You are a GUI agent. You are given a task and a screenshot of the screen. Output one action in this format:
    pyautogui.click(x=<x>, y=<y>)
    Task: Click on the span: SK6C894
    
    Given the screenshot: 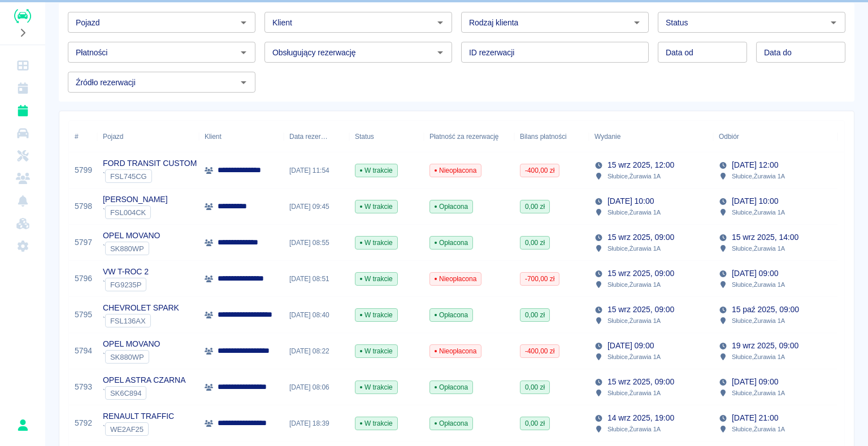 What is the action you would take?
    pyautogui.click(x=126, y=393)
    